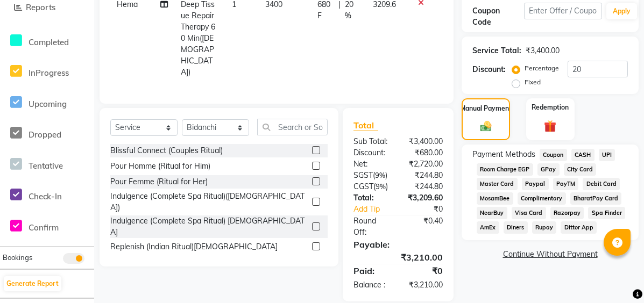 This screenshot has width=644, height=303. Describe the element at coordinates (553, 155) in the screenshot. I see `span: Coupon` at that location.